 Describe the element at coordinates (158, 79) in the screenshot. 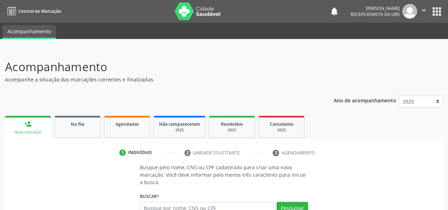

I see `p: Acompanhe a situação das marcações correntes e finalizadas` at that location.